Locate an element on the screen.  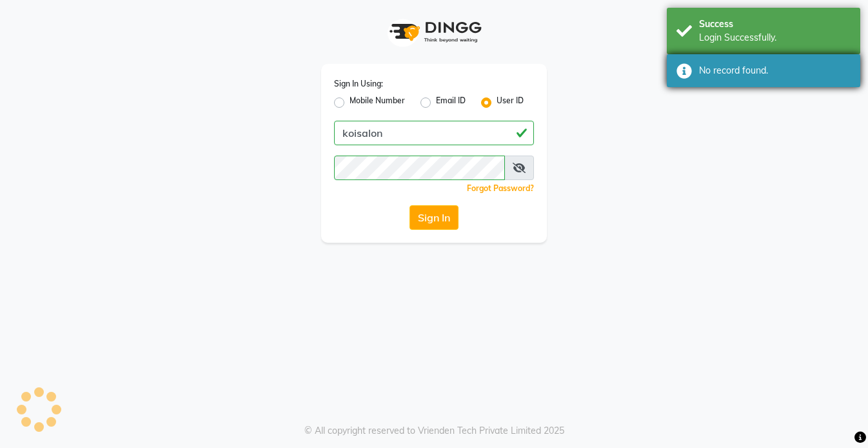
div: Success is located at coordinates (774, 24).